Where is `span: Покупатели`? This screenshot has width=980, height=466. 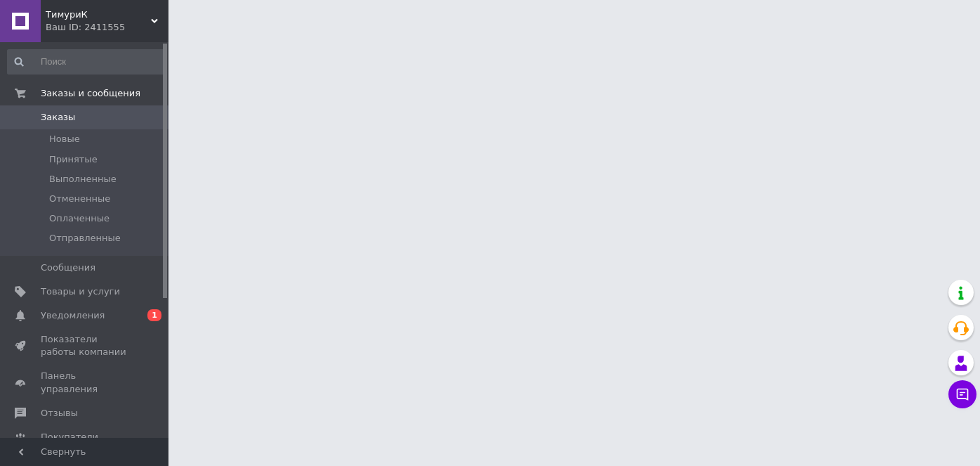 span: Покупатели is located at coordinates (70, 437).